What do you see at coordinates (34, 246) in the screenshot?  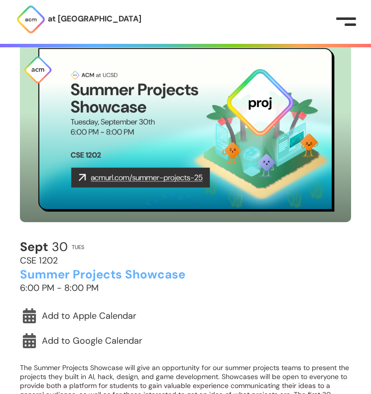 I see `b: Sept` at bounding box center [34, 246].